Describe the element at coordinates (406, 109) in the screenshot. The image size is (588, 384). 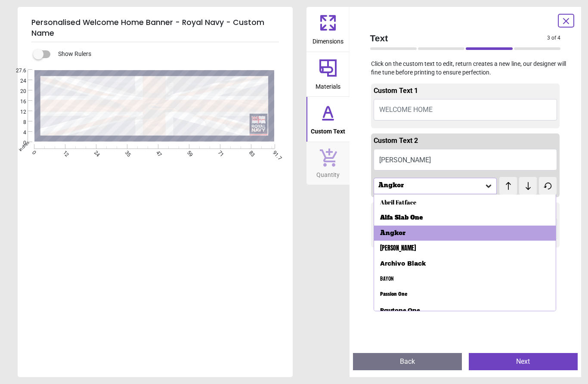
I see `span: WELCOME HOME` at that location.